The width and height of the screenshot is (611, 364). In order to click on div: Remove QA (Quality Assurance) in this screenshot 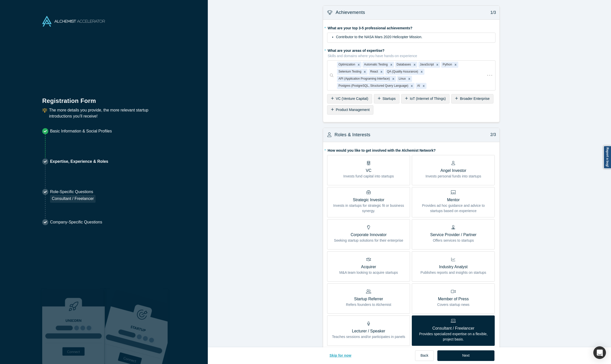, I will do `click(422, 72)`.